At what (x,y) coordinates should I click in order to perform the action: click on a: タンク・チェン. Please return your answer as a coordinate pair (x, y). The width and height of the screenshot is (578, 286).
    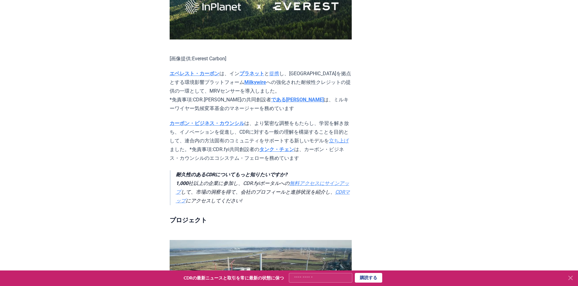
    Looking at the image, I should click on (277, 149).